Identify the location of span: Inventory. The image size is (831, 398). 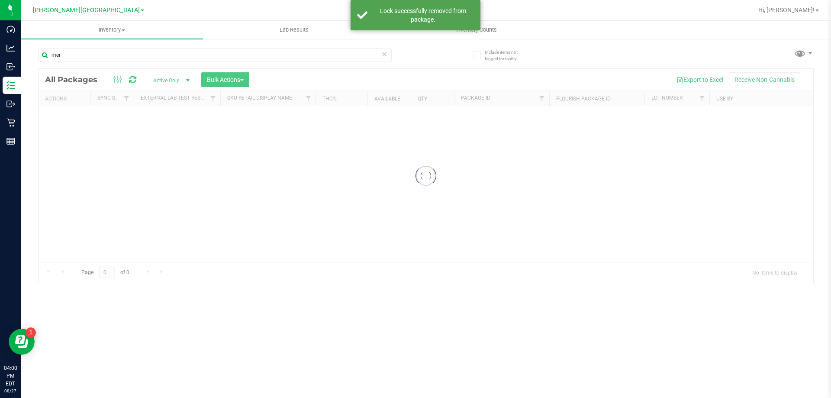
(112, 30).